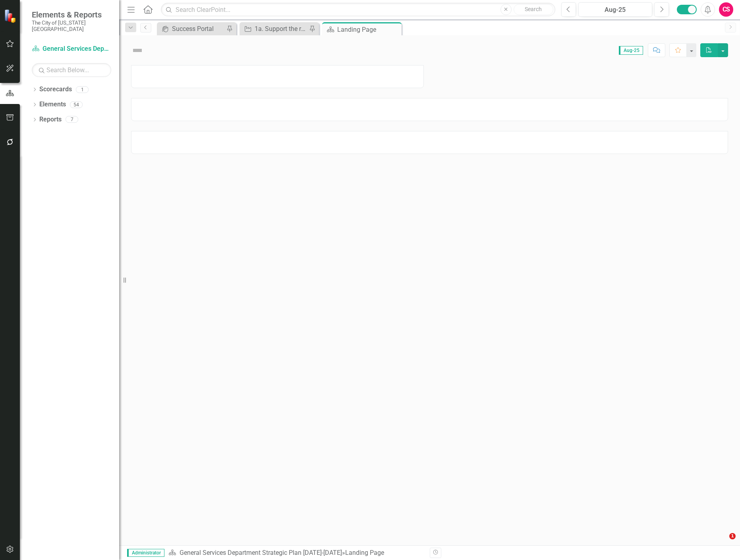  What do you see at coordinates (725, 9) in the screenshot?
I see `div: CS` at bounding box center [725, 9].